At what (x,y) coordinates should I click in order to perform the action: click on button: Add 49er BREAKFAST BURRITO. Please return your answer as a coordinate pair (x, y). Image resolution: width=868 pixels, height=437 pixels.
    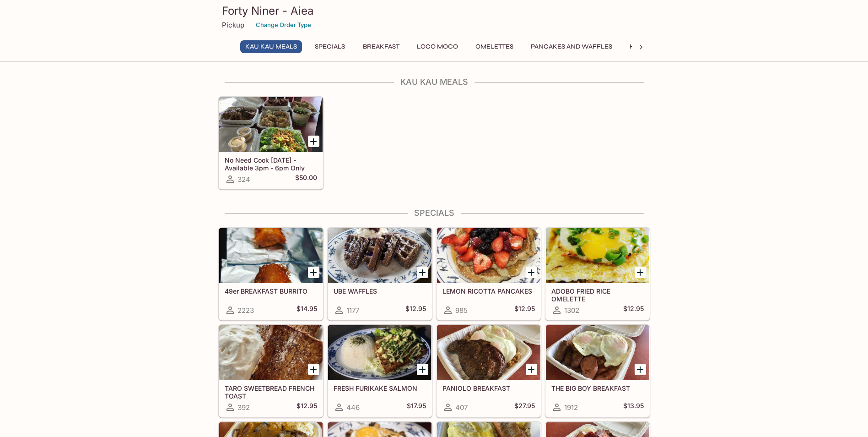
    Looking at the image, I should click on (314, 272).